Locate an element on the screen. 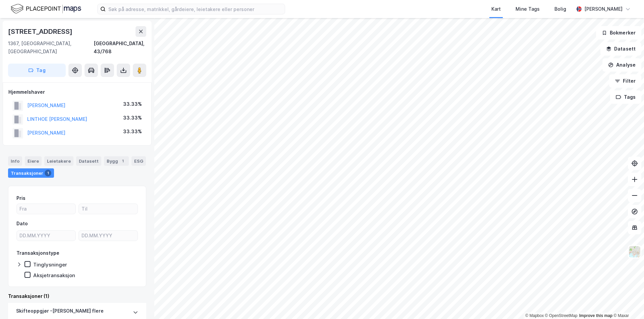 This screenshot has height=319, width=644. div: Pris is located at coordinates (21, 198).